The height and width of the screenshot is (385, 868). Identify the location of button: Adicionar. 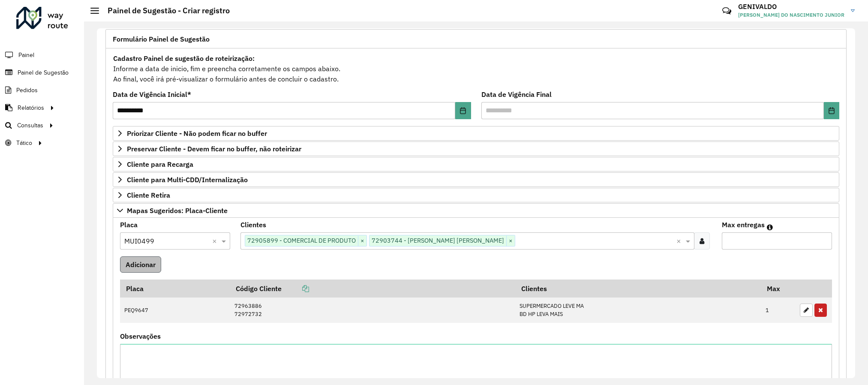
(140, 265).